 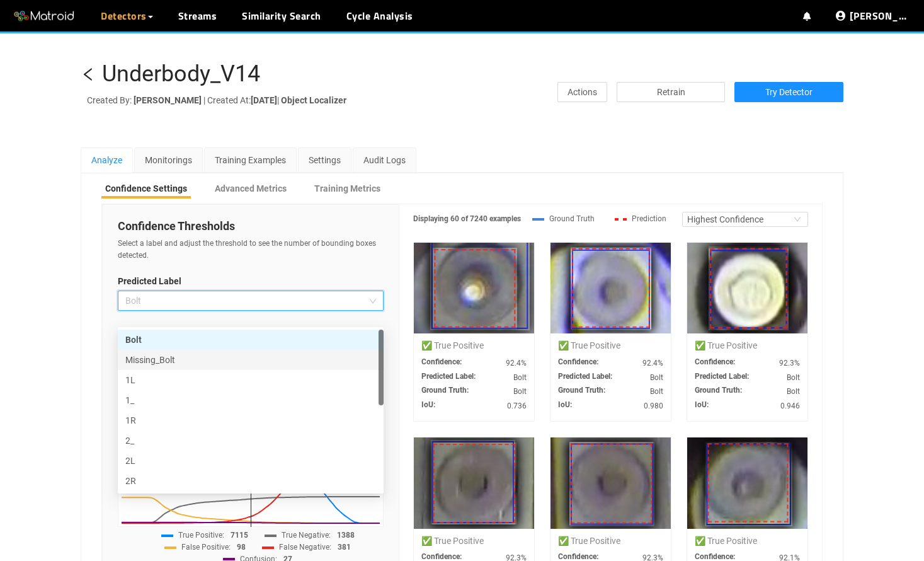 I want to click on p: Confidence: Bolt, so click(x=151, y=333).